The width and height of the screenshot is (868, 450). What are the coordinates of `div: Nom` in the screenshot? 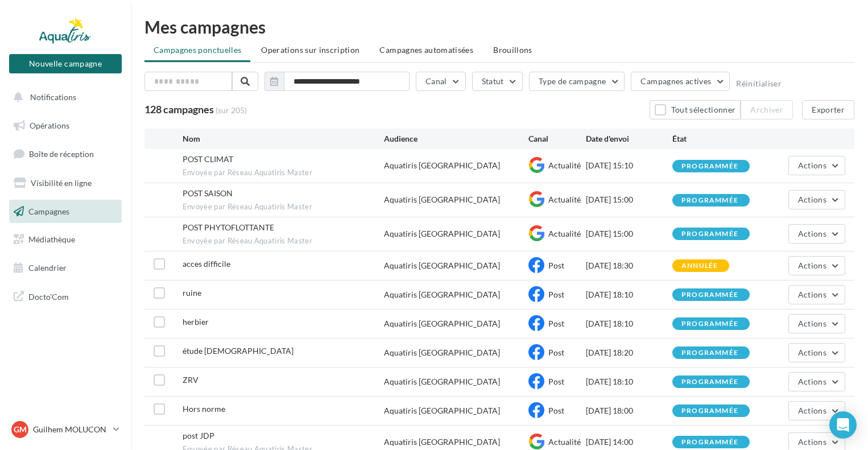 It's located at (284, 139).